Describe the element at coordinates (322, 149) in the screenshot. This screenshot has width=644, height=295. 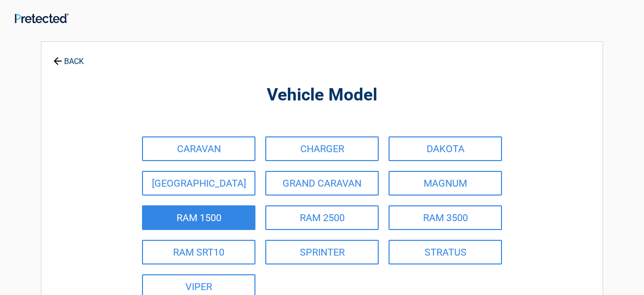
I see `a: CHARGER` at that location.